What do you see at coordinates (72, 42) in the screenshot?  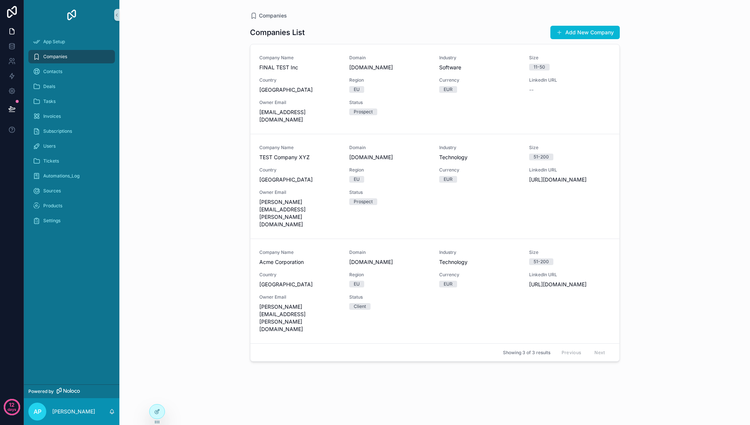 I see `a: App Setup` at bounding box center [72, 42].